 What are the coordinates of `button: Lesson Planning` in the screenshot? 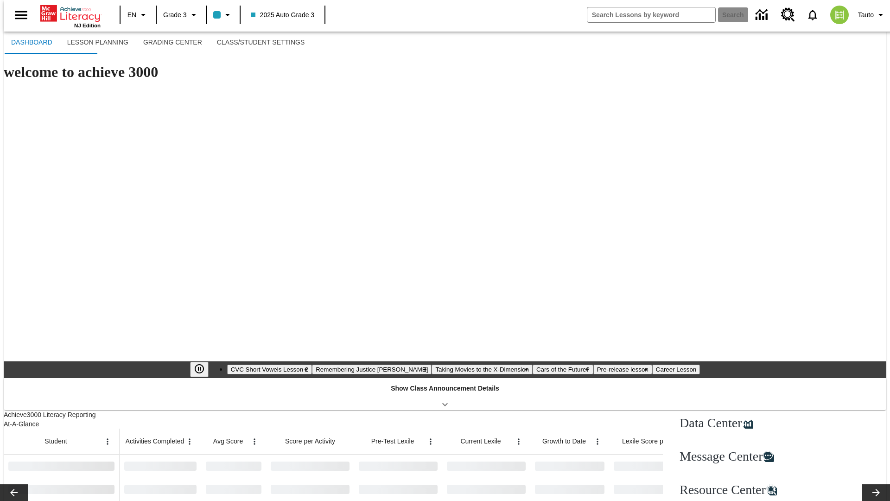 It's located at (98, 43).